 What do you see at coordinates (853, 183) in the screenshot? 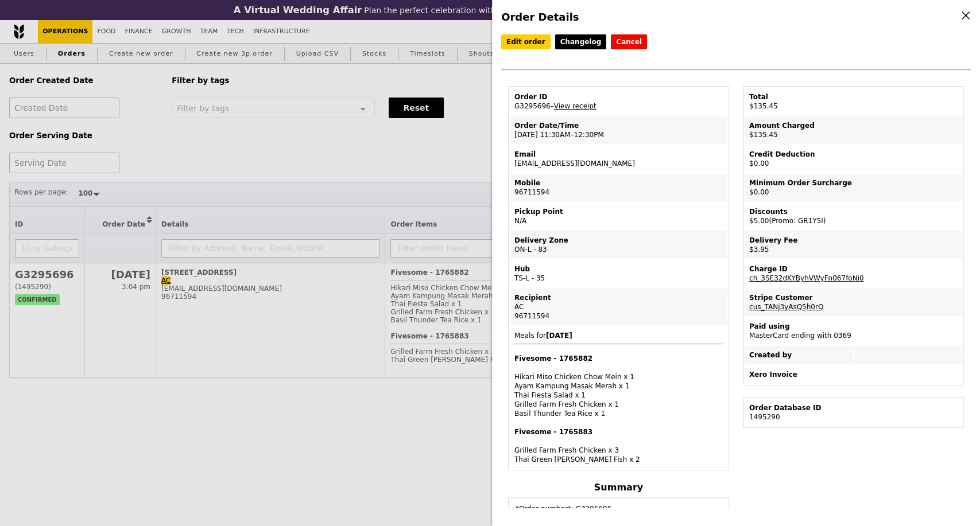
I see `div: Minimum Order Surcharge` at bounding box center [853, 183].